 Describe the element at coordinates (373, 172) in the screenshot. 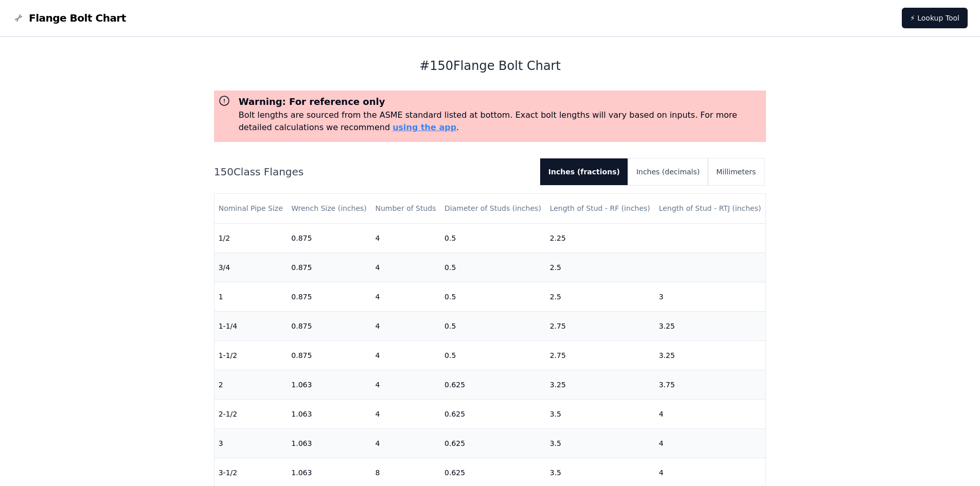

I see `h2: 150 Class Flanges` at that location.